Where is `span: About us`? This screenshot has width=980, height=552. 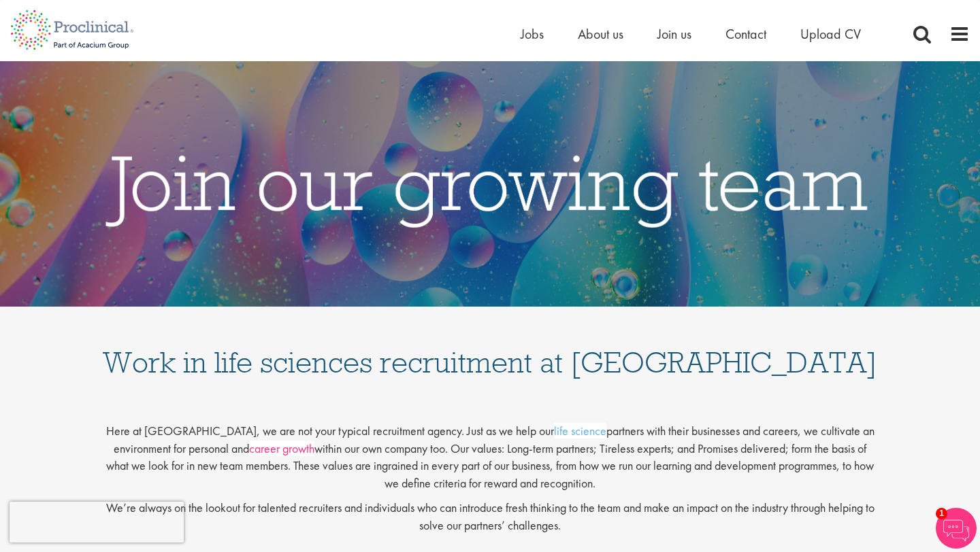
span: About us is located at coordinates (601, 34).